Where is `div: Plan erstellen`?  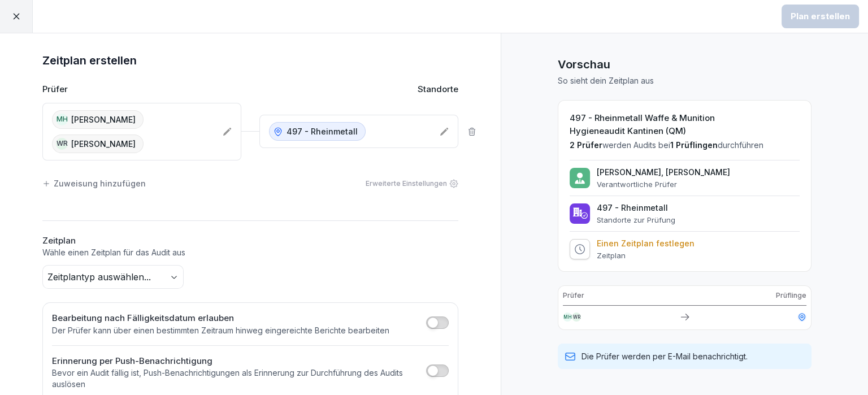 div: Plan erstellen is located at coordinates (820, 17).